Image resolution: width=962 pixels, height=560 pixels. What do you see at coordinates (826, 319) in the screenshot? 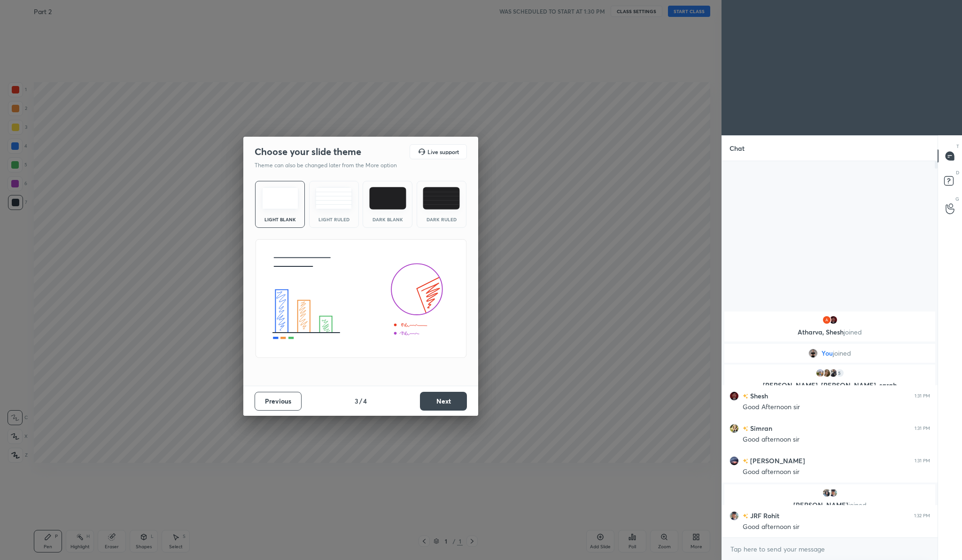
I see `img: 037af909af264af6940d1688ab774d09.jpg` at bounding box center [826, 319].